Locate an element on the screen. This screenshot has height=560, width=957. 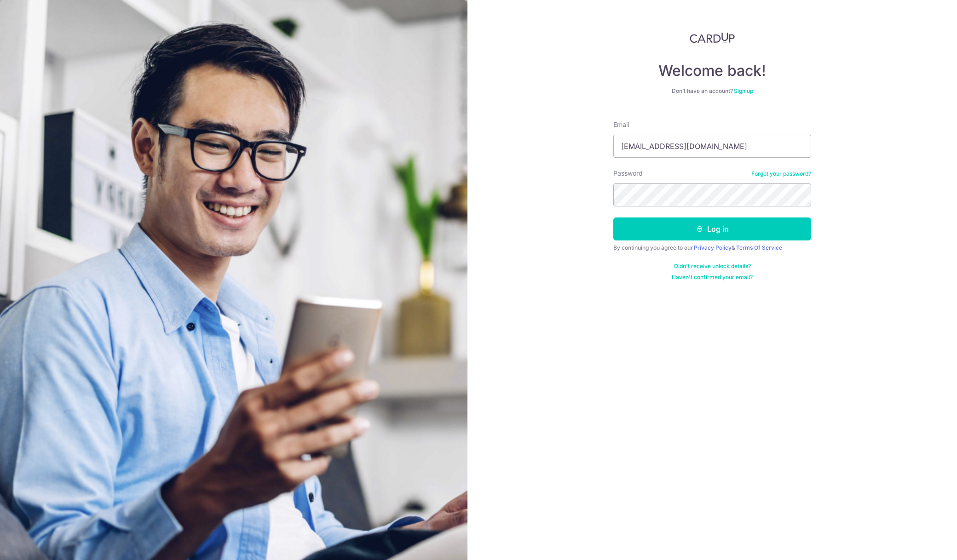
label: Password is located at coordinates (628, 174).